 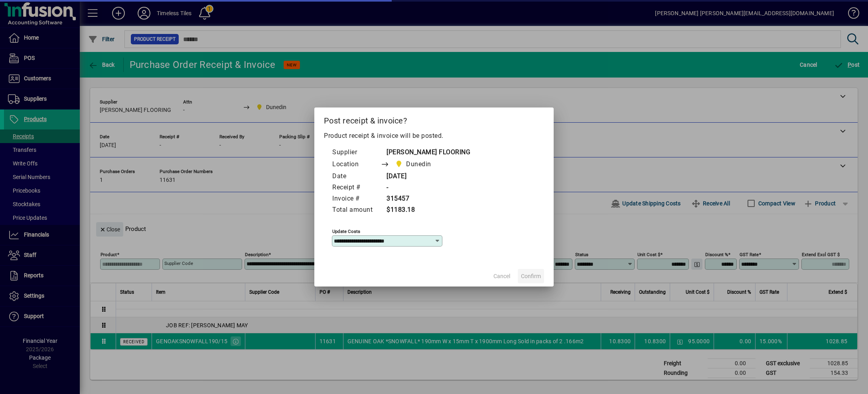 I want to click on td: Supplier, so click(x=356, y=152).